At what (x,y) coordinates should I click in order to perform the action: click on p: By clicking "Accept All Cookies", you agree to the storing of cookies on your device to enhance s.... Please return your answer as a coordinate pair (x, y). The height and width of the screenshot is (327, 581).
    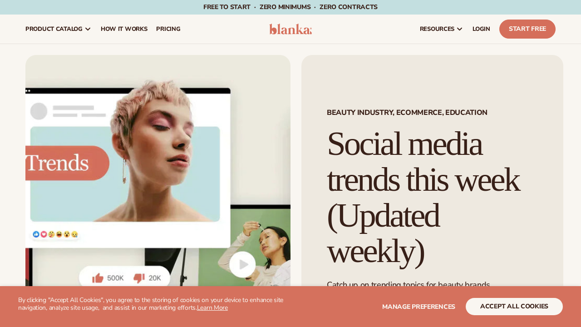
    Looking at the image, I should click on (154, 304).